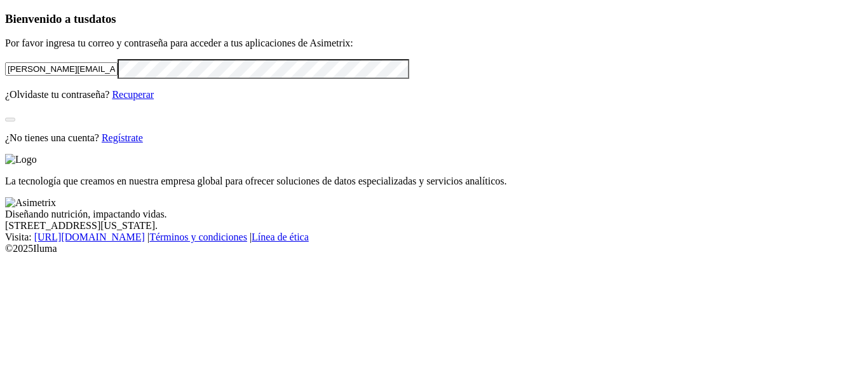 This screenshot has width=868, height=381. Describe the element at coordinates (102, 18) in the screenshot. I see `span: datos` at that location.